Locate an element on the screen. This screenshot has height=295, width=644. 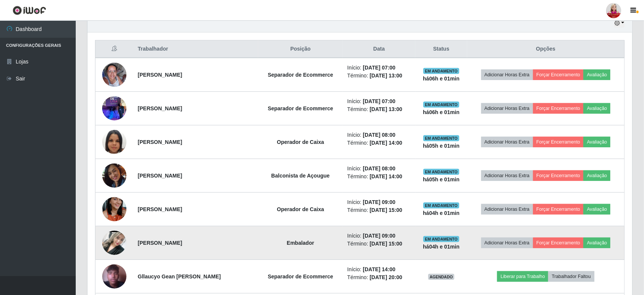
img: 1757350005231.jpeg is located at coordinates (114, 108).